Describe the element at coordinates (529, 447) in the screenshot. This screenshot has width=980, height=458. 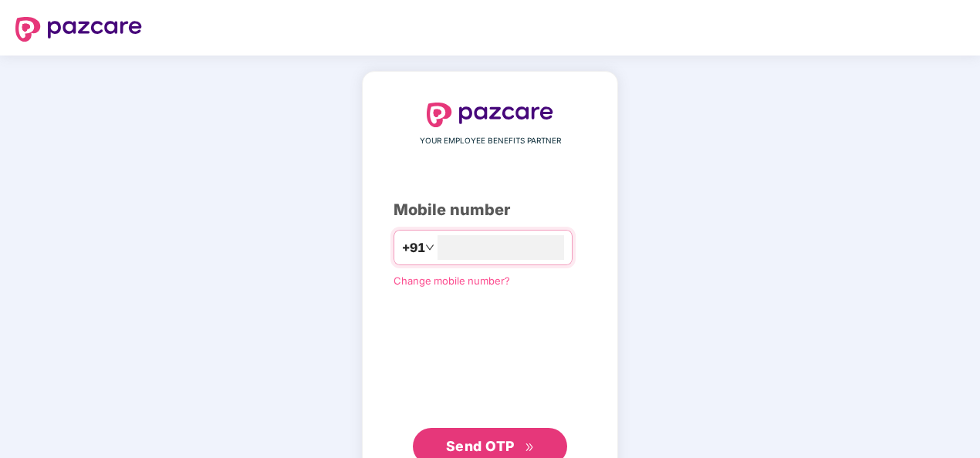
I see `span: double-right` at that location.